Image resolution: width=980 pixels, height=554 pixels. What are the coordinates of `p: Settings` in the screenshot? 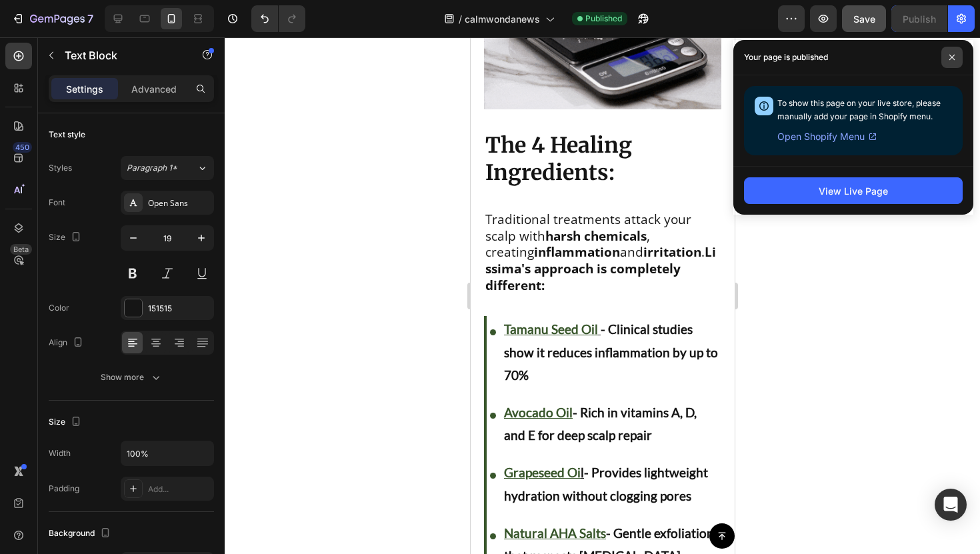 It's located at (84, 88).